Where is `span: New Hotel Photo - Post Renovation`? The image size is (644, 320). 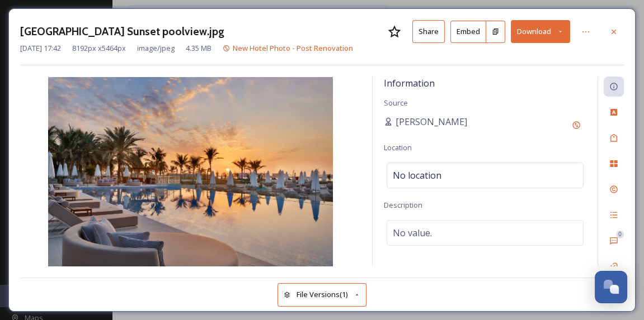
span: New Hotel Photo - Post Renovation is located at coordinates (292, 49).